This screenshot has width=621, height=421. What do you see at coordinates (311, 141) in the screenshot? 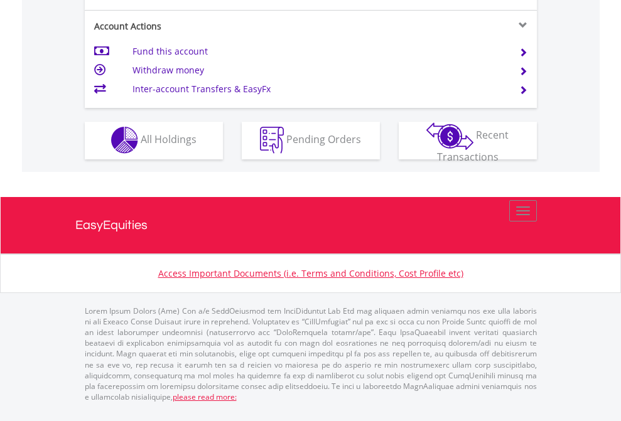
I see `button: Pending Orders` at bounding box center [311, 141].